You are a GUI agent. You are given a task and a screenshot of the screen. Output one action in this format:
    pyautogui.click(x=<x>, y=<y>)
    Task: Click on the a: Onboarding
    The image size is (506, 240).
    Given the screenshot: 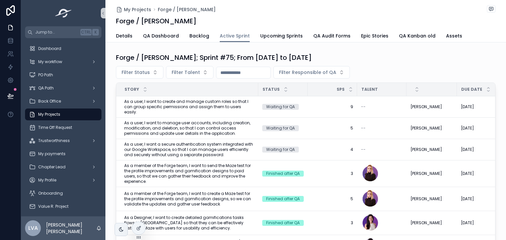 What is the action you would take?
    pyautogui.click(x=63, y=194)
    